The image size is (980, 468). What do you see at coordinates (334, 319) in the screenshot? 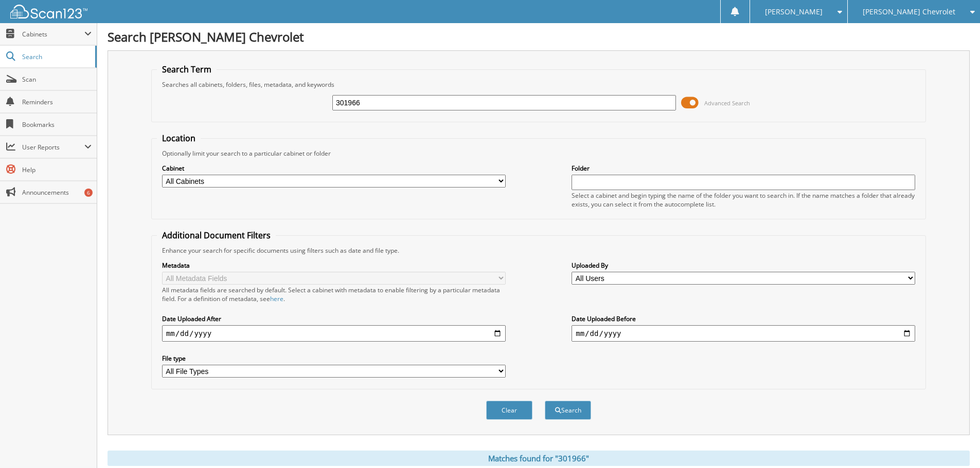
I see `label: Date Uploaded After` at bounding box center [334, 319].